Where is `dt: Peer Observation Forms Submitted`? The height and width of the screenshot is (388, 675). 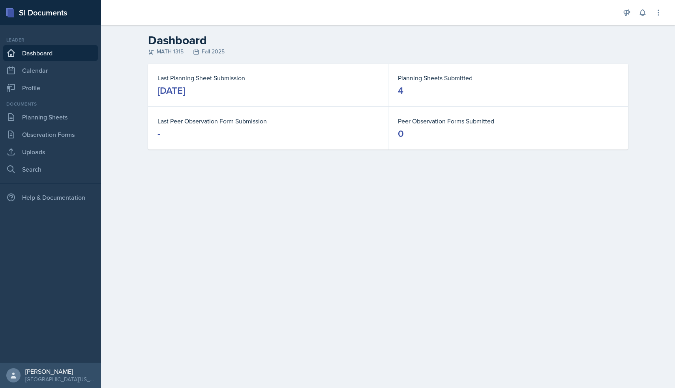
dt: Peer Observation Forms Submitted is located at coordinates (508, 121).